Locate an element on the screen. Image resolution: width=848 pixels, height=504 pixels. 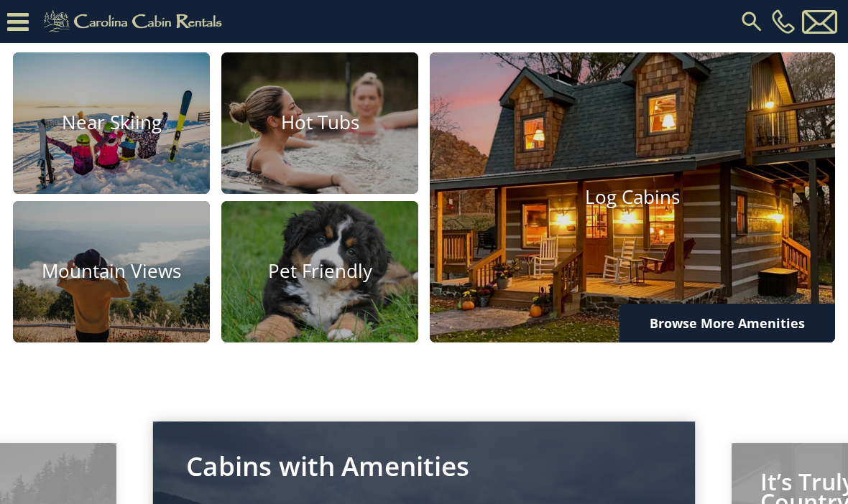
img: Khaki-logo.png is located at coordinates (135, 22).